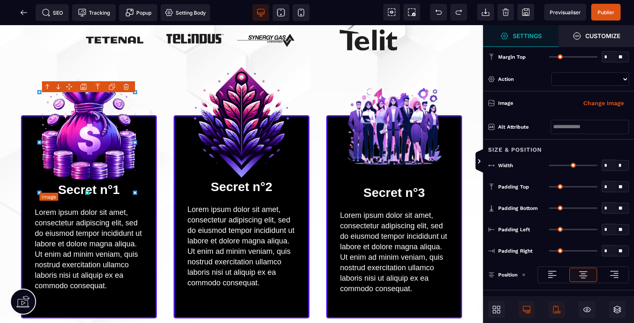 Image resolution: width=634 pixels, height=323 pixels. Describe the element at coordinates (515, 251) in the screenshot. I see `span: Padding Right` at that location.